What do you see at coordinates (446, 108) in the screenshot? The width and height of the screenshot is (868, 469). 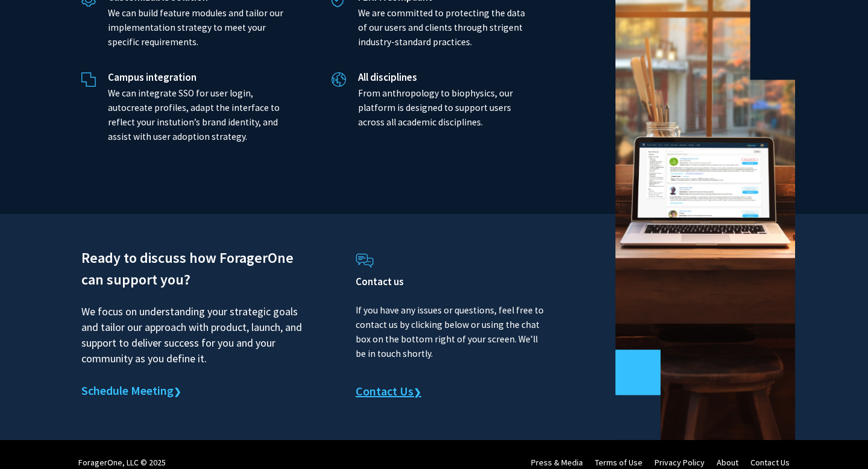 I see `p: From anthropology to biophysics, our platform is designed to support users across all academic di...` at bounding box center [446, 108].